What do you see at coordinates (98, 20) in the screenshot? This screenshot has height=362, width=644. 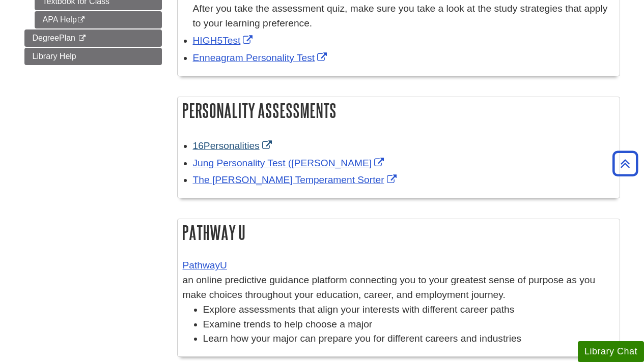 I see `a: APA Help` at bounding box center [98, 20].